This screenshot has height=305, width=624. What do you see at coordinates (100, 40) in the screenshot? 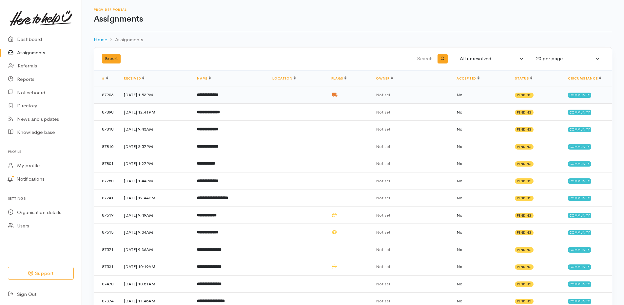
I see `a: Home` at bounding box center [100, 40].